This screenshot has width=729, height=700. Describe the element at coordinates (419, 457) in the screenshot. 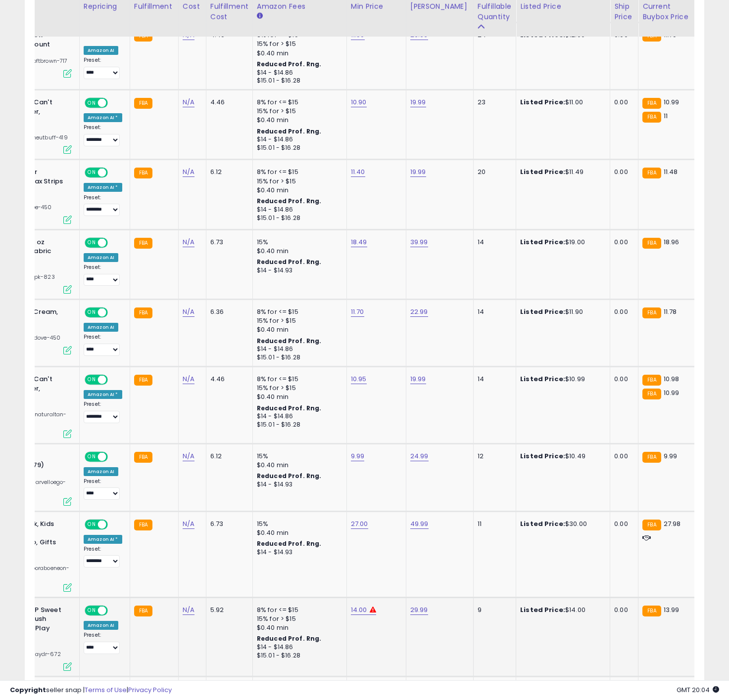

I see `a: 24.99` at that location.